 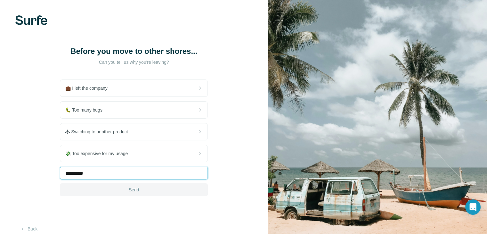 I want to click on h1: Before you move to other shores..., so click(x=134, y=51).